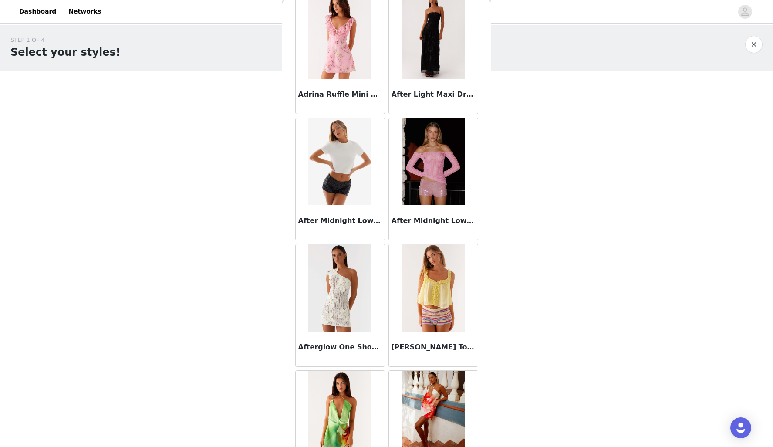 This screenshot has width=773, height=447. Describe the element at coordinates (340, 94) in the screenshot. I see `h3: Adrina Ruffle Mini Dress - Pink Floral Print` at that location.